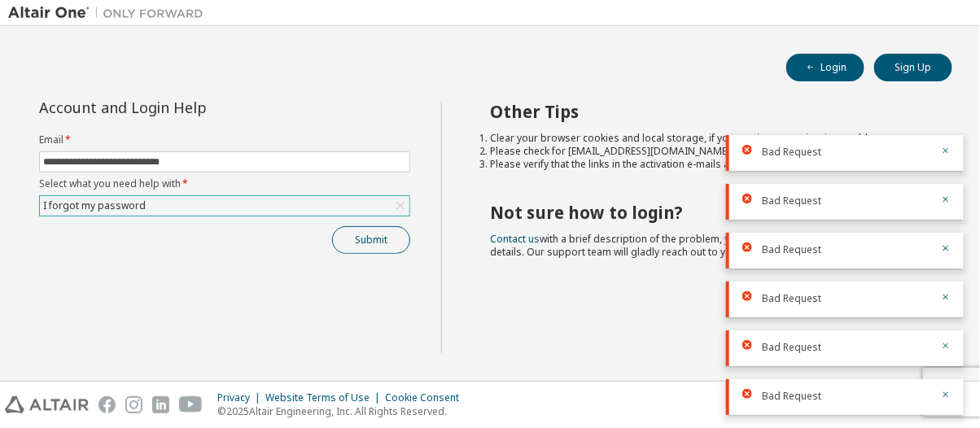 This screenshot has height=428, width=980. Describe the element at coordinates (698, 244) in the screenshot. I see `span: with a brief description of the problem, your registered e-mail id and company details. Our suppo...` at that location.